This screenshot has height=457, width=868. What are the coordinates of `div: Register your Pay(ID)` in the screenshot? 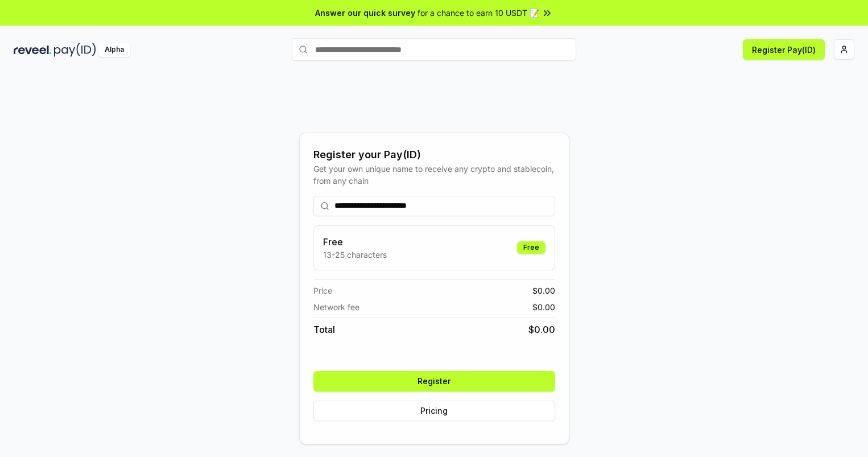 It's located at (434, 155).